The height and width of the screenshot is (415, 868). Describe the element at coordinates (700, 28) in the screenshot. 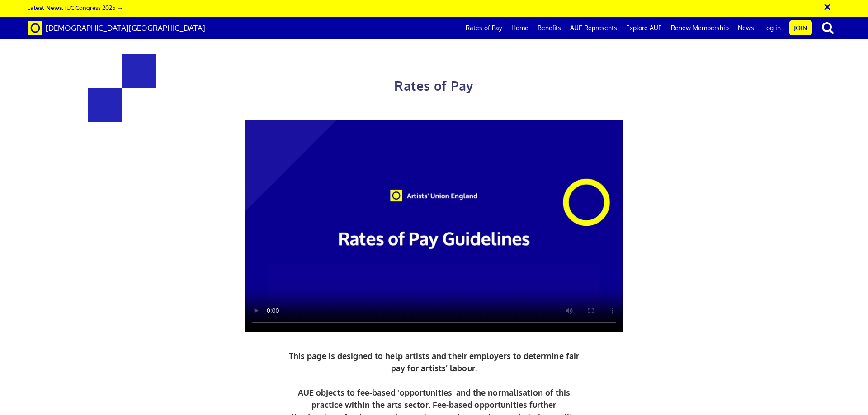

I see `a: Renew Membership` at that location.